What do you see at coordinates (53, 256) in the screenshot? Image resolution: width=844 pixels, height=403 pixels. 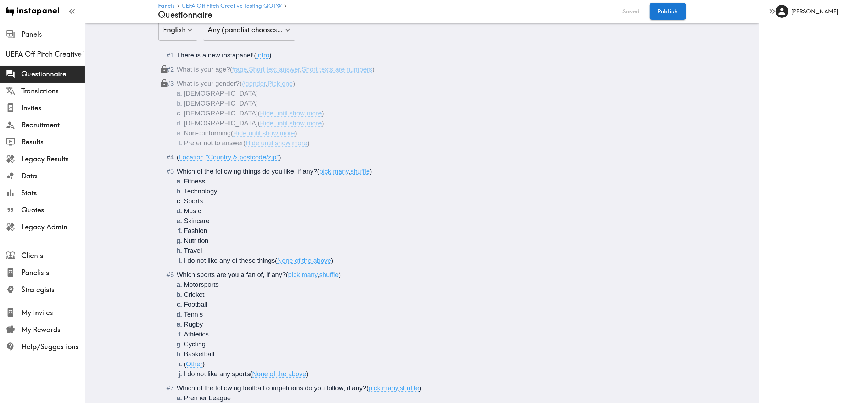 I see `span: Clients` at bounding box center [53, 256].